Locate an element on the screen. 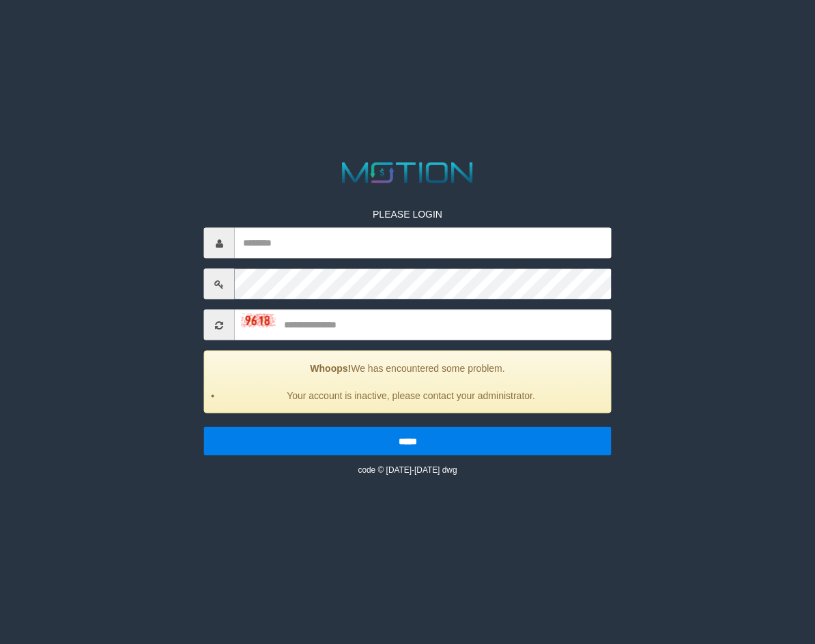  div: We has encountered some problem. is located at coordinates (407, 382).